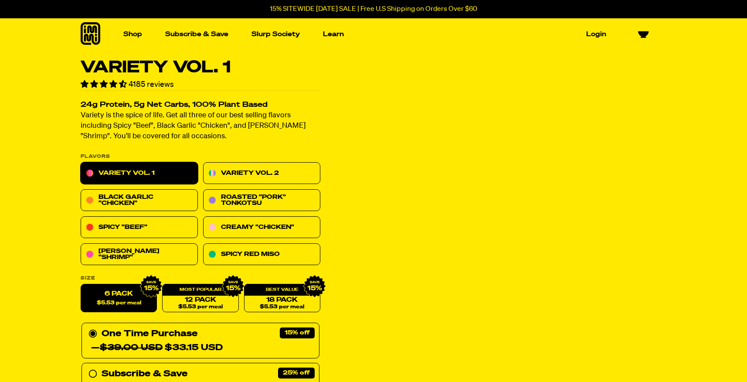  What do you see at coordinates (139, 200) in the screenshot?
I see `a: Black Garlic "Chicken"` at bounding box center [139, 200].